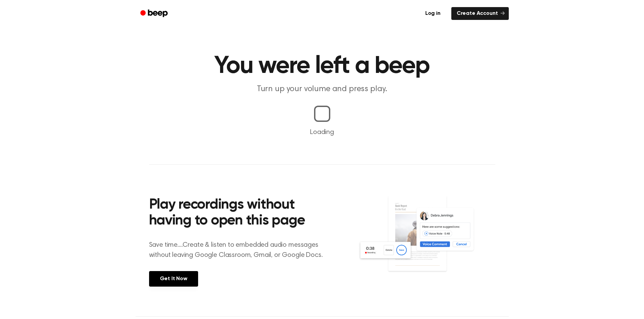 The width and height of the screenshot is (644, 319). What do you see at coordinates (240, 213) in the screenshot?
I see `h2: Play recordings without having to open this page` at bounding box center [240, 213].